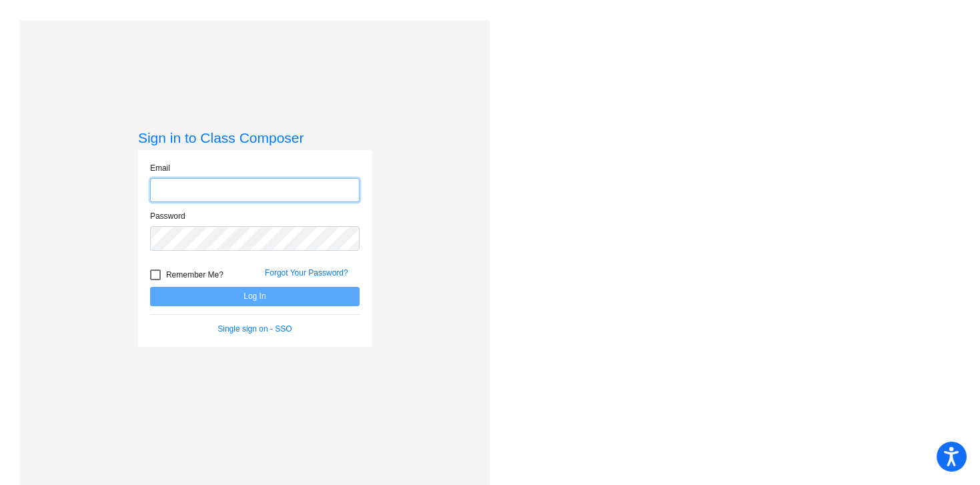  Describe the element at coordinates (255, 296) in the screenshot. I see `button: Log In` at that location.